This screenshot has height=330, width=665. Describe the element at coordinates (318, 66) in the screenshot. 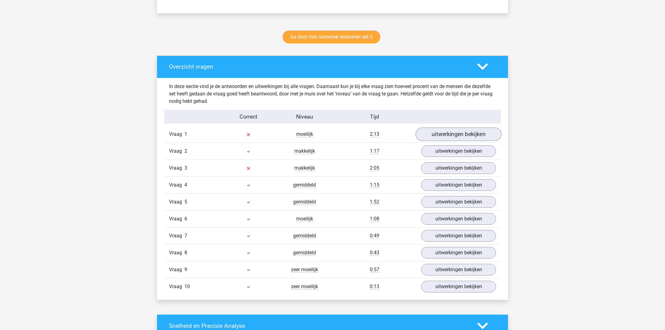

I see `h4: Overzicht vragen` at that location.